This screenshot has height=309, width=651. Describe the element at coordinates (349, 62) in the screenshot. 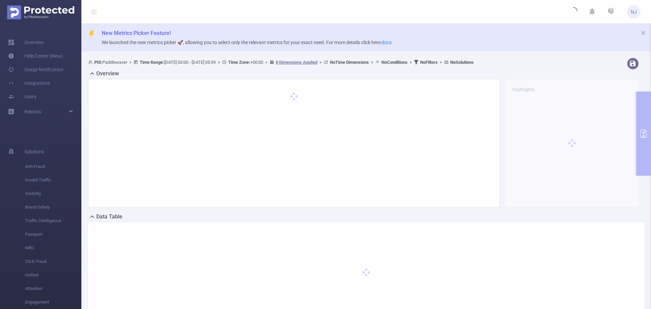

I see `b: No Time Dimensions` at that location.